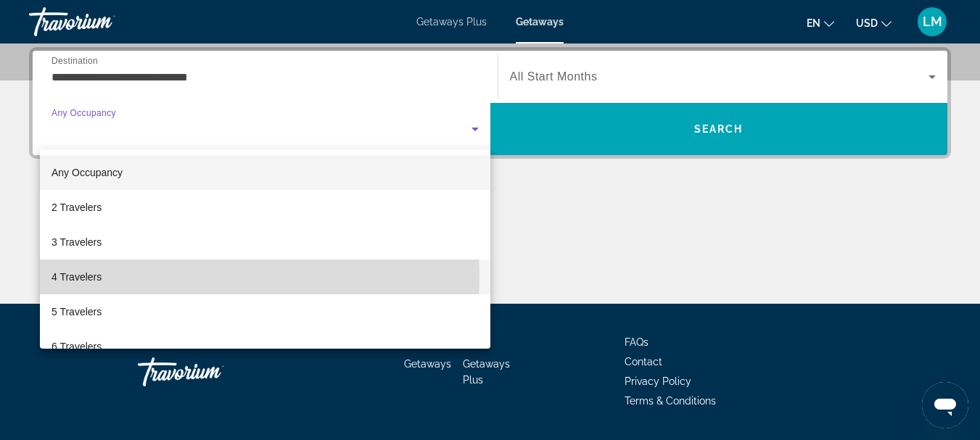 The image size is (980, 440). What do you see at coordinates (76, 312) in the screenshot?
I see `span: 5 Travelers` at bounding box center [76, 312].